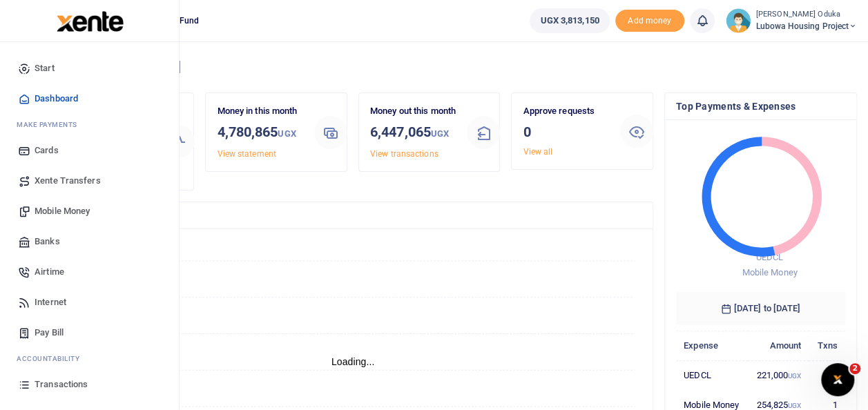  Describe the element at coordinates (89, 20) in the screenshot. I see `a: logo-small logo-large logo-large` at that location.